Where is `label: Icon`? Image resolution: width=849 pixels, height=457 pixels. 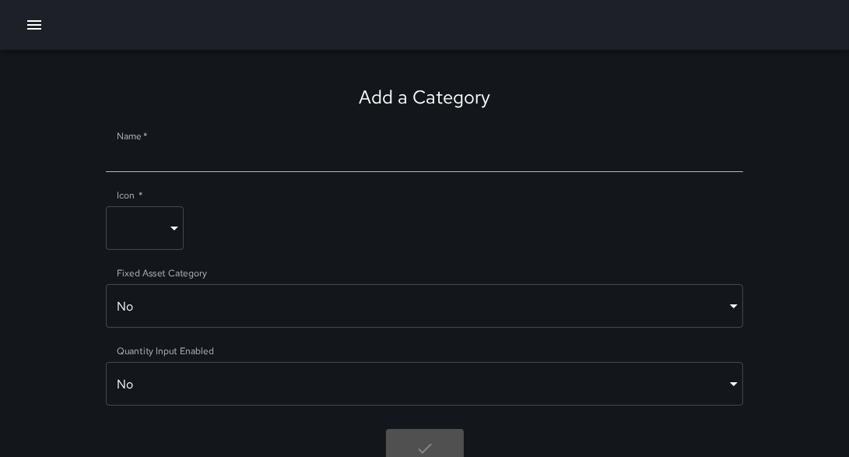
label: Icon is located at coordinates (129, 195).